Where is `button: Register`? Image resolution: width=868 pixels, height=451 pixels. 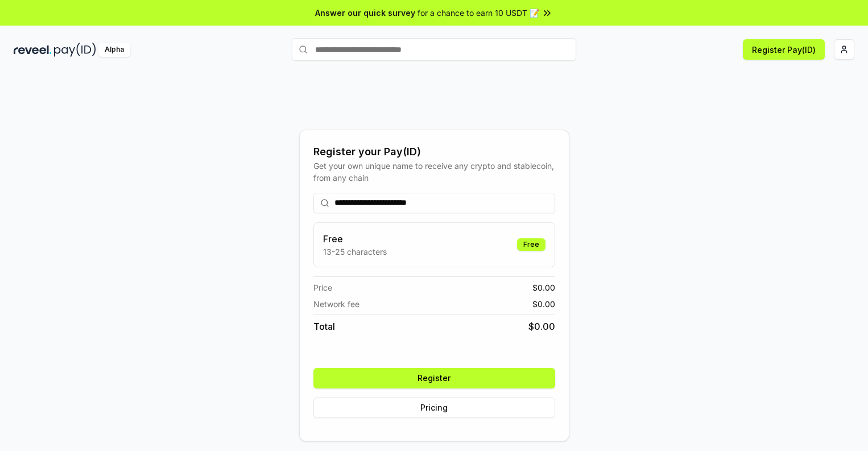 button: Register is located at coordinates (434, 378).